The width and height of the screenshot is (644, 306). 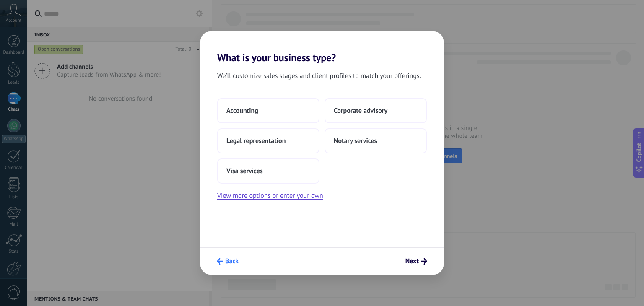 I want to click on button: Notary services, so click(x=376, y=141).